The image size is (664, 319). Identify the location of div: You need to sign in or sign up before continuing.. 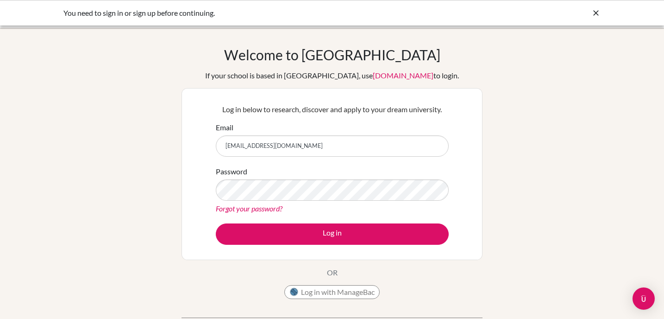
(263, 13).